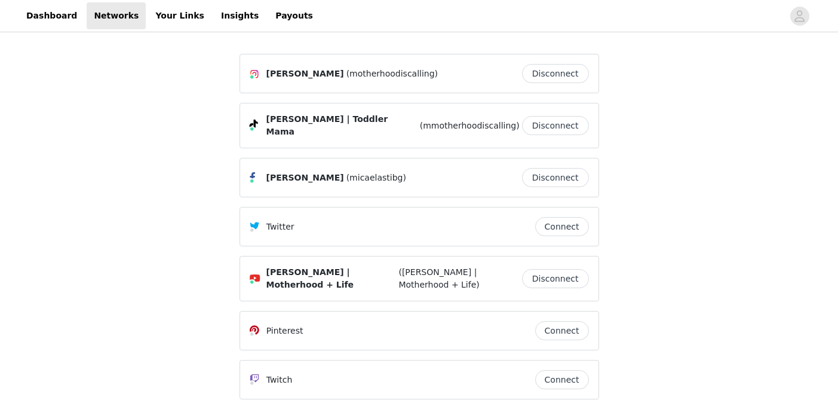 This screenshot has width=838, height=409. I want to click on span: (motherhoodiscalling), so click(392, 73).